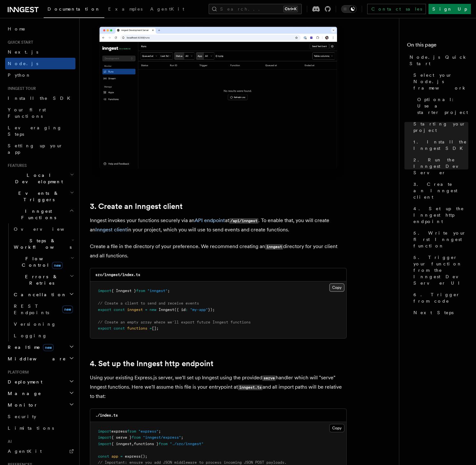 The image size is (476, 465). Describe the element at coordinates (43, 262) in the screenshot. I see `button: Flow Controlnew` at that location.